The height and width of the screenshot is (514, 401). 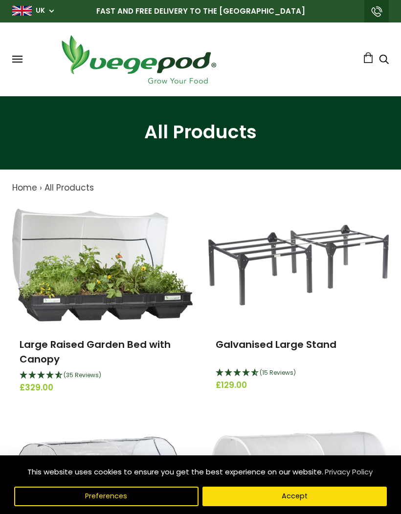 I want to click on img: Large Raised Garden Bed with Canopy, so click(x=102, y=265).